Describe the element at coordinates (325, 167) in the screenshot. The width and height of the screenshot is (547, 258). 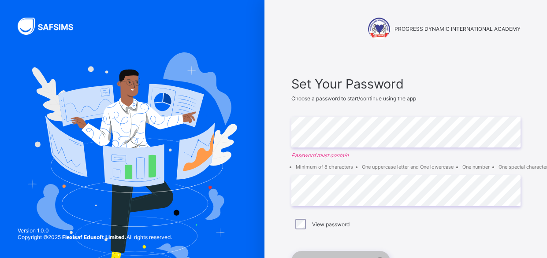
I see `li: Minimum of 8 characters` at that location.